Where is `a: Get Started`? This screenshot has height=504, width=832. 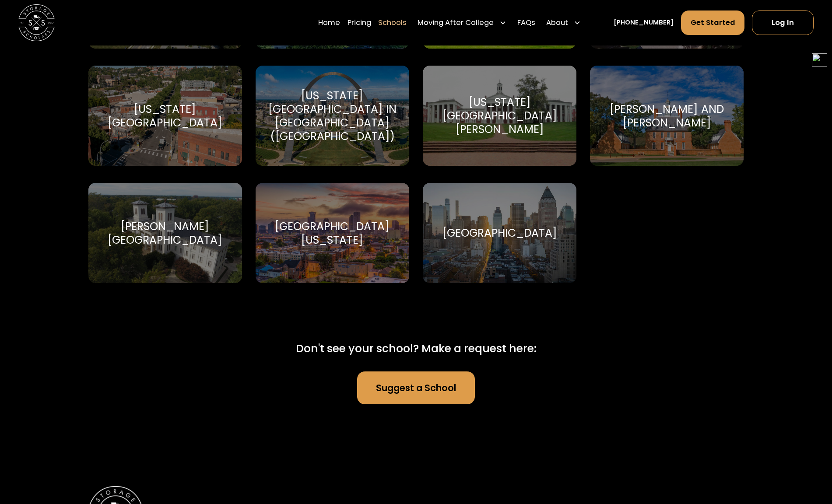 a: Get Started is located at coordinates (713, 23).